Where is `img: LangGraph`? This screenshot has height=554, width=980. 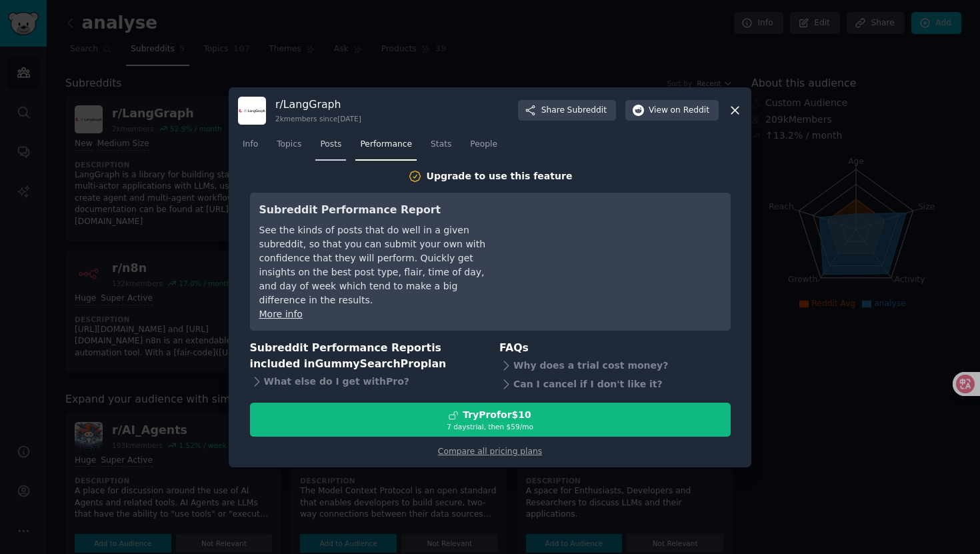
img: LangGraph is located at coordinates (252, 111).